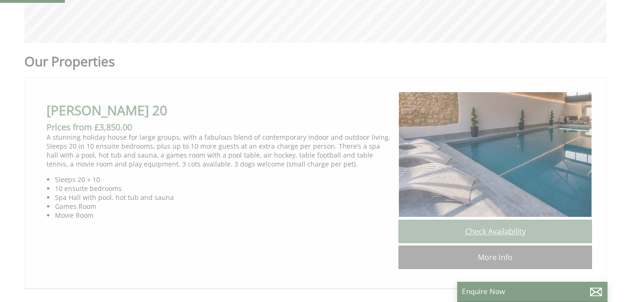 This screenshot has width=631, height=302. What do you see at coordinates (219, 127) in the screenshot?
I see `h3: Prices from £3,850.00` at bounding box center [219, 127].